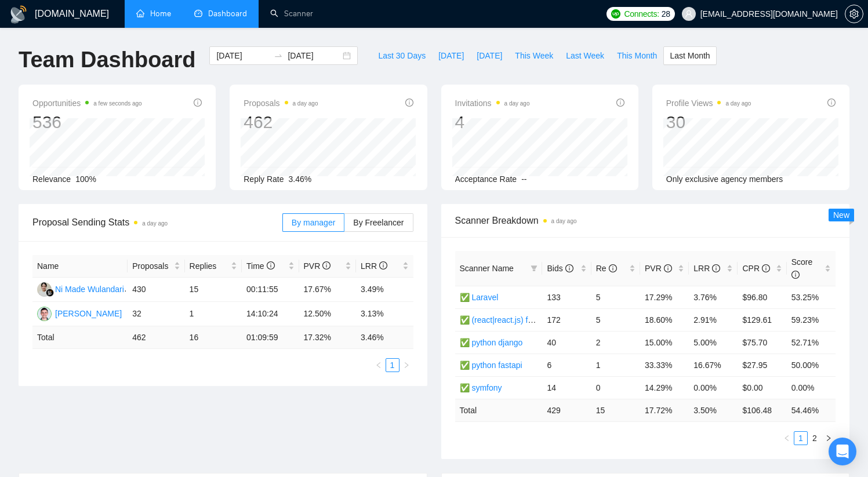 The width and height of the screenshot is (868, 477). Describe the element at coordinates (802, 269) in the screenshot. I see `span: Score` at that location.